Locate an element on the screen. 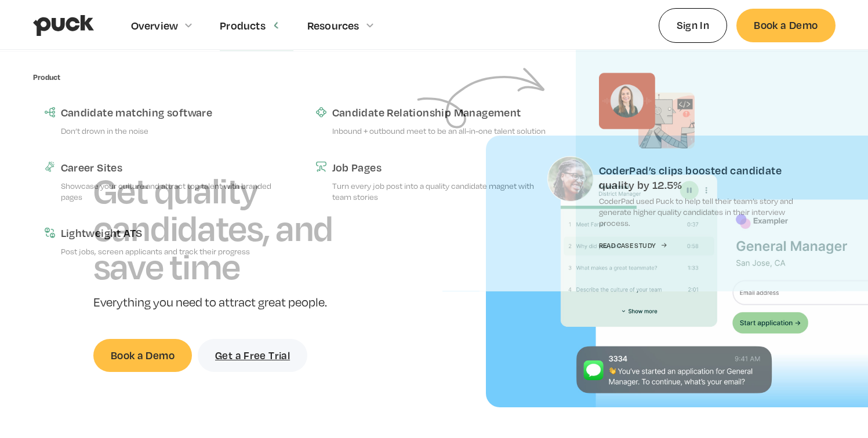  div: Overview is located at coordinates (155, 25).